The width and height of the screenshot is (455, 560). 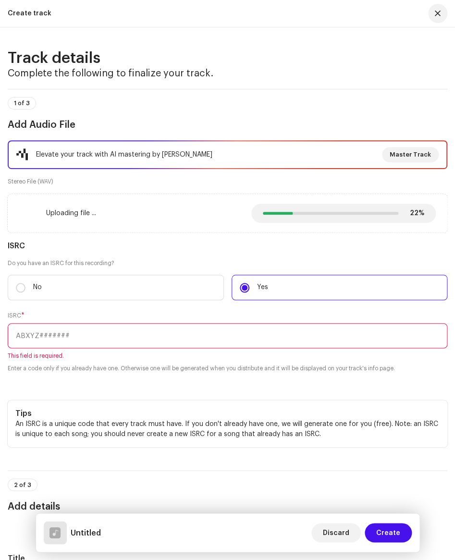 I want to click on small: Stereo File (WAV), so click(x=30, y=181).